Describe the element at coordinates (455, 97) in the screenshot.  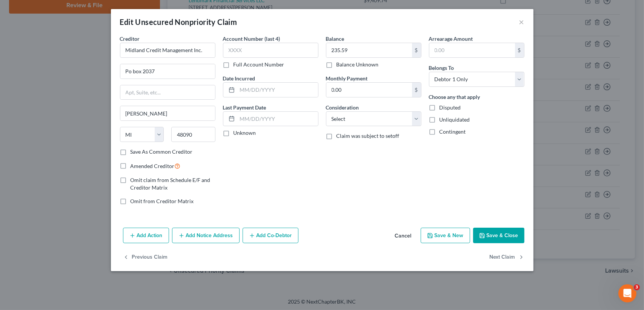
I see `label: Choose any that apply` at that location.